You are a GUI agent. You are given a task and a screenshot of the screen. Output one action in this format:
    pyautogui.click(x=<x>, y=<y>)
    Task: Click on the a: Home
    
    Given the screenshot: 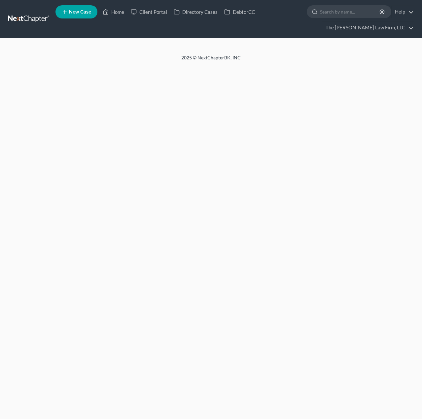 What is the action you would take?
    pyautogui.click(x=113, y=12)
    